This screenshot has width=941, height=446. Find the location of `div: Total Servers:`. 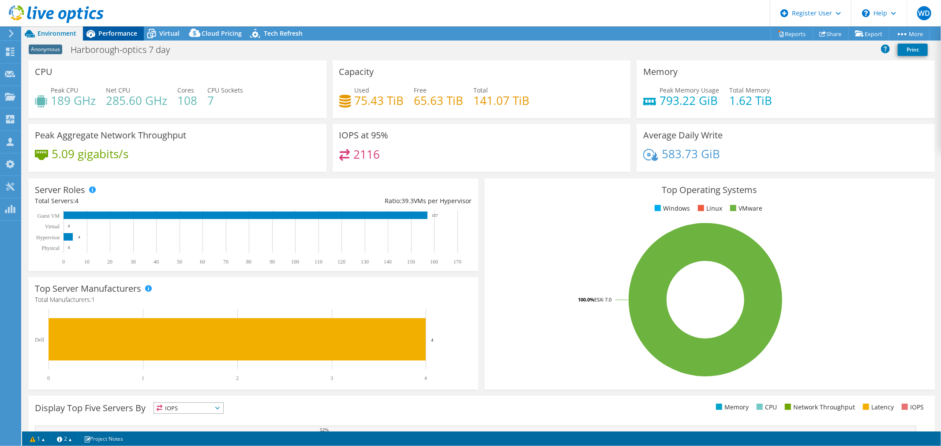

div: Total Servers: is located at coordinates (144, 201).